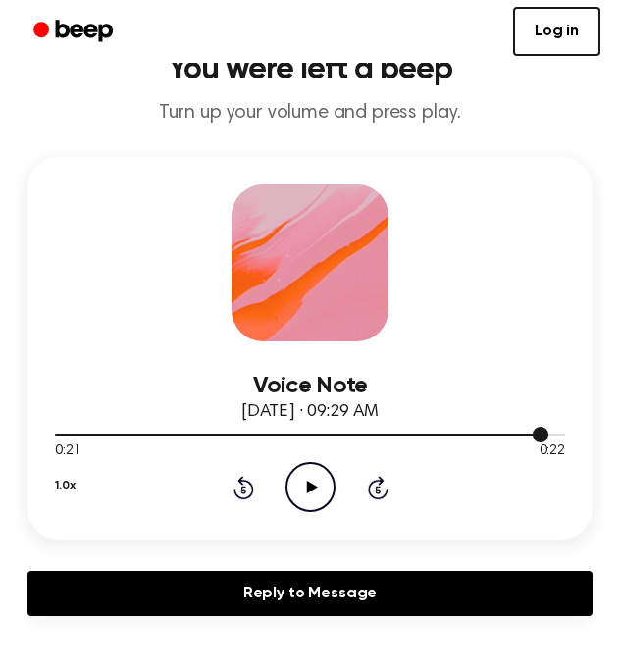 This screenshot has width=620, height=672. Describe the element at coordinates (310, 70) in the screenshot. I see `h1: You were left a beep` at that location.